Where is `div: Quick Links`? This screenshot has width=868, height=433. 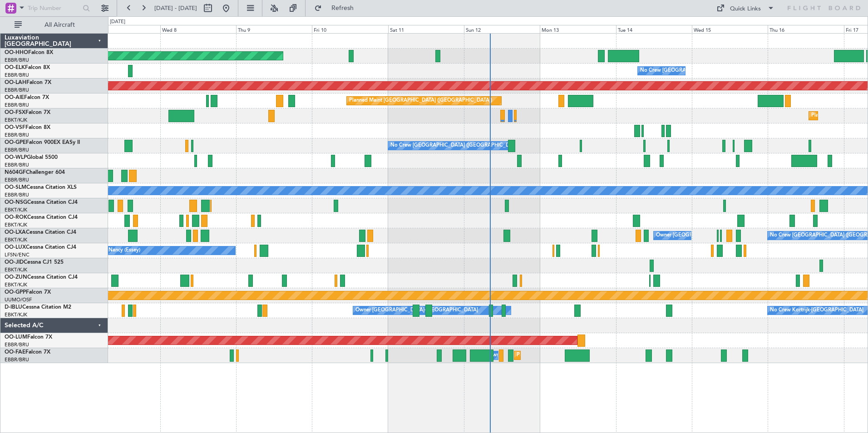
div: Quick Links is located at coordinates (745, 9).